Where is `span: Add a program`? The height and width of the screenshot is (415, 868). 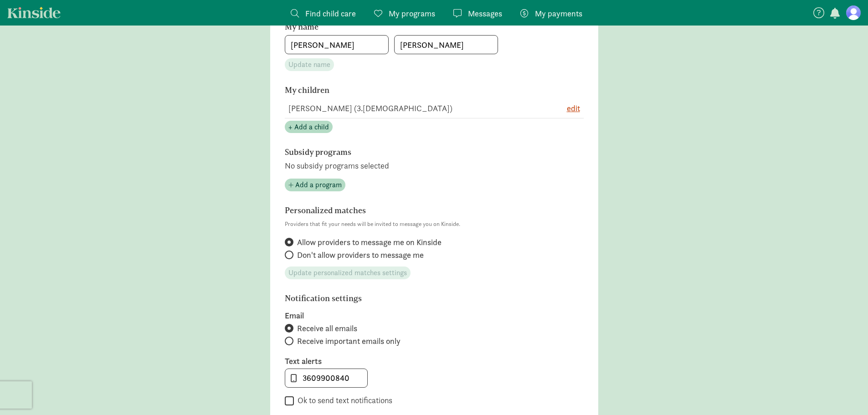 span: Add a program is located at coordinates (319, 185).